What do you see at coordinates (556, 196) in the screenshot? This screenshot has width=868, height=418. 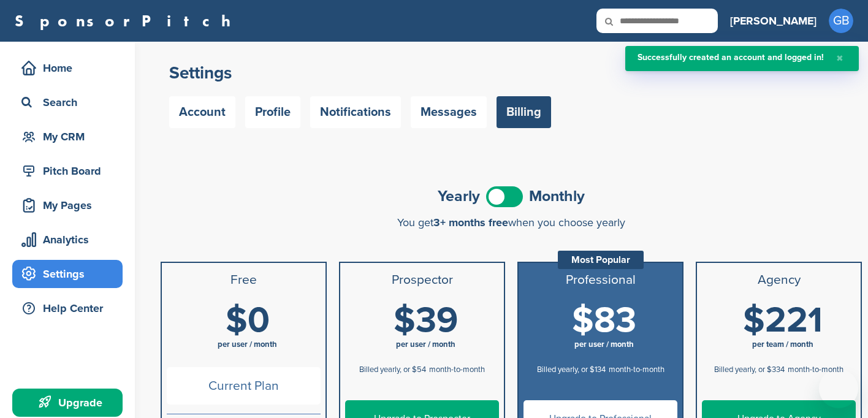 I see `span: Monthly` at bounding box center [556, 196].